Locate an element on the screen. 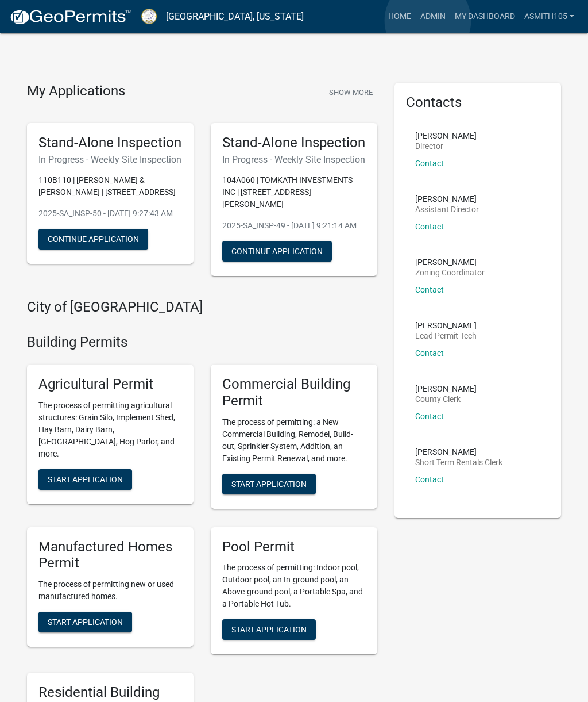  h5: Pool Permit is located at coordinates (294, 547).